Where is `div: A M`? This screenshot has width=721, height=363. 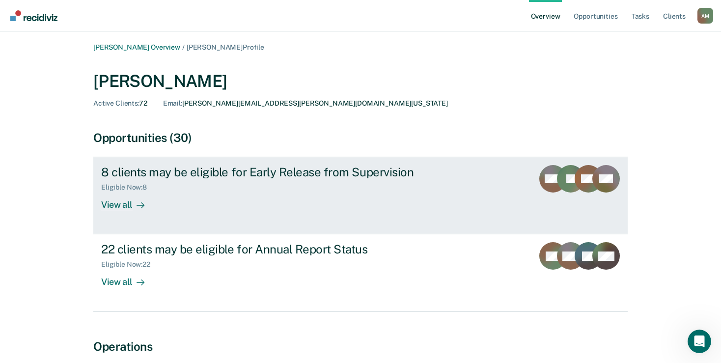
div: A M is located at coordinates (705, 16).